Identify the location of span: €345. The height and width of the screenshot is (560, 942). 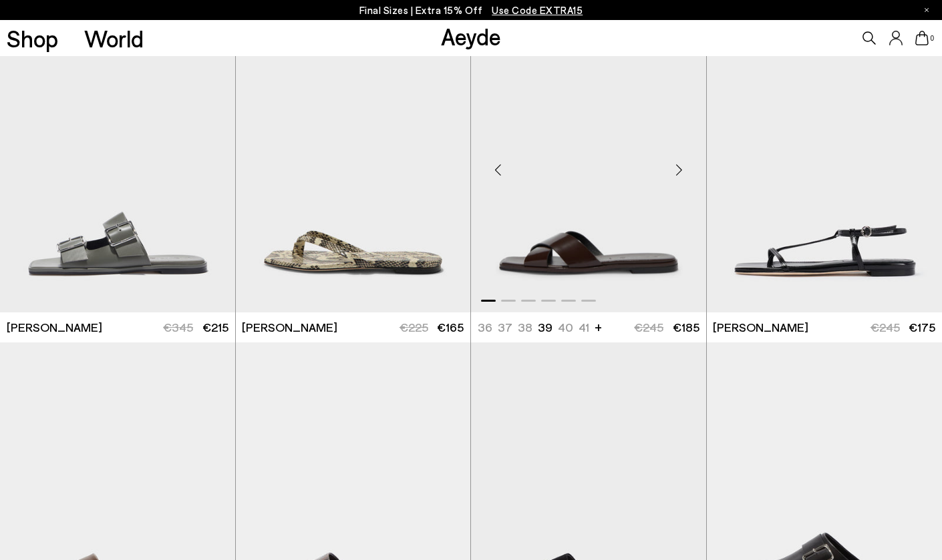
(177, 327).